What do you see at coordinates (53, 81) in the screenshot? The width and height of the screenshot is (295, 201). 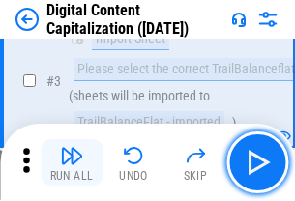 I see `span: # 3` at bounding box center [53, 81].